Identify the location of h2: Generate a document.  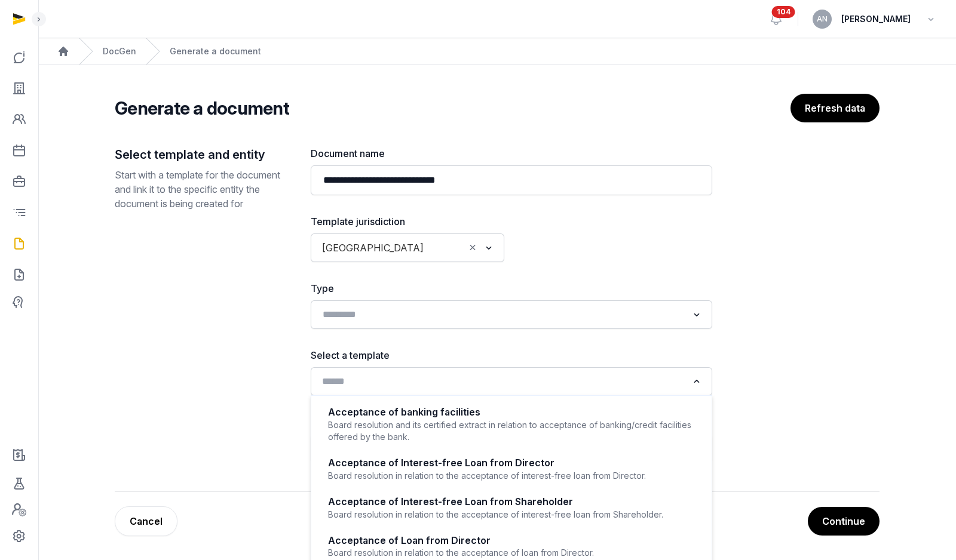
(202, 108).